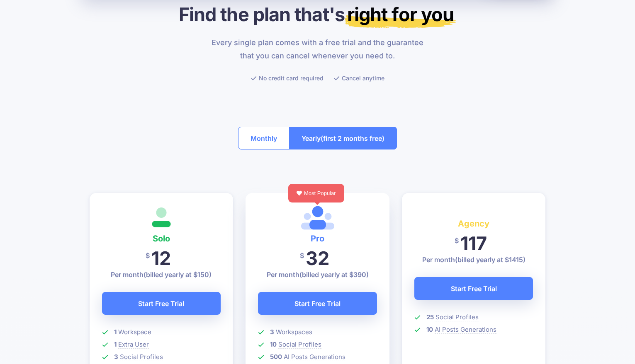 The image size is (635, 364). What do you see at coordinates (276, 357) in the screenshot?
I see `b: 500` at bounding box center [276, 357].